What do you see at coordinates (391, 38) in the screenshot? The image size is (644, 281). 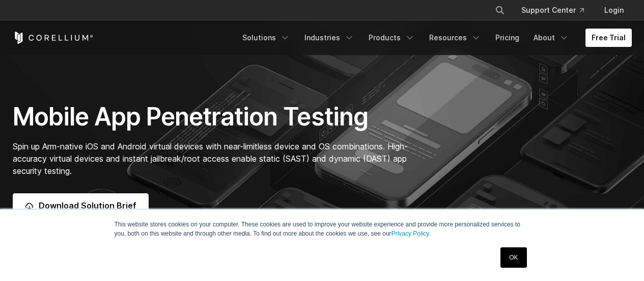 I see `a: Products` at bounding box center [391, 38].